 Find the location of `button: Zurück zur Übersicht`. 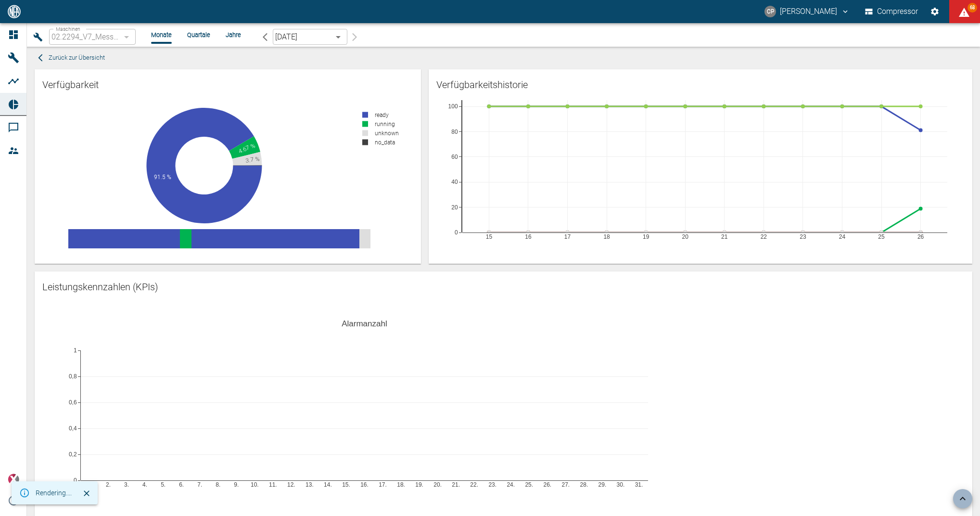

button: Zurück zur Übersicht is located at coordinates (70, 58).